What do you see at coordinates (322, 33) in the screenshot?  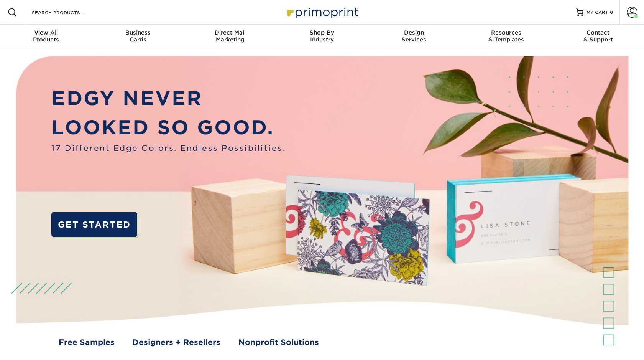 I see `span: Shop By` at bounding box center [322, 33].